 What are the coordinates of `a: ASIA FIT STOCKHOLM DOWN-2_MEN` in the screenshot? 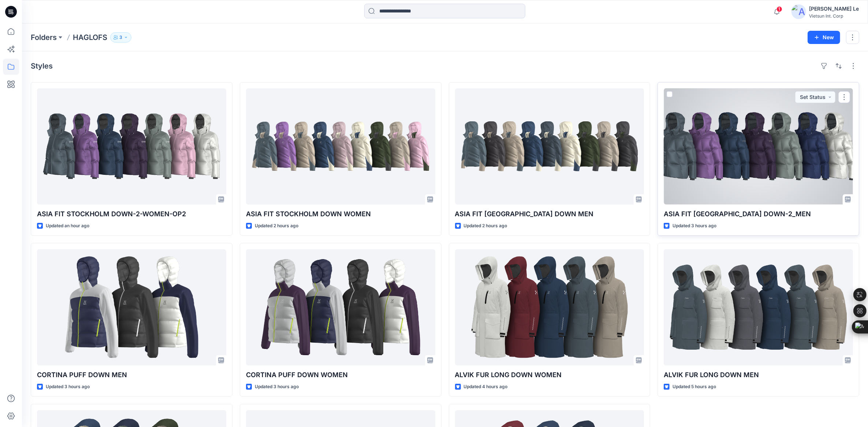 It's located at (758, 146).